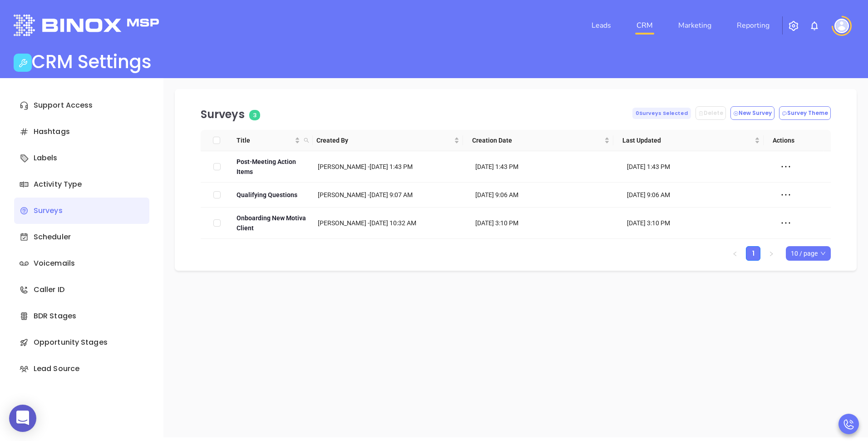 Image resolution: width=868 pixels, height=441 pixels. I want to click on div: Activity Type, so click(82, 184).